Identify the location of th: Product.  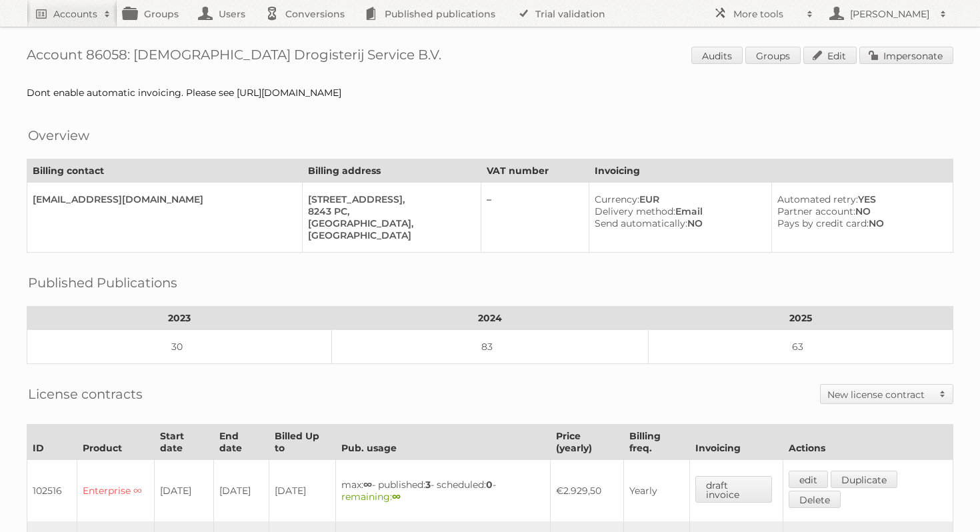
(116, 442).